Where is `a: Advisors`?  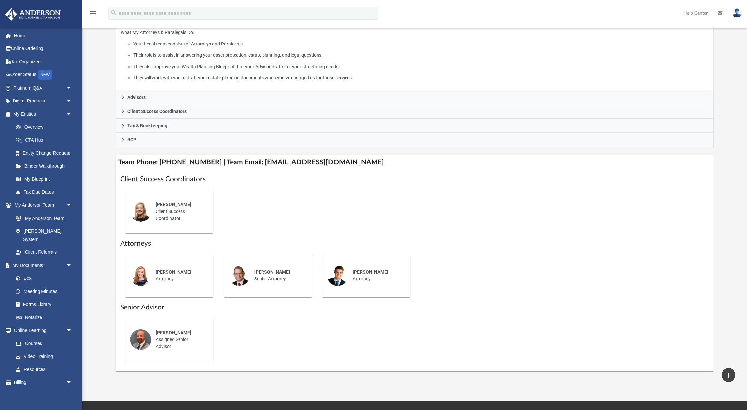 a: Advisors is located at coordinates (415, 97).